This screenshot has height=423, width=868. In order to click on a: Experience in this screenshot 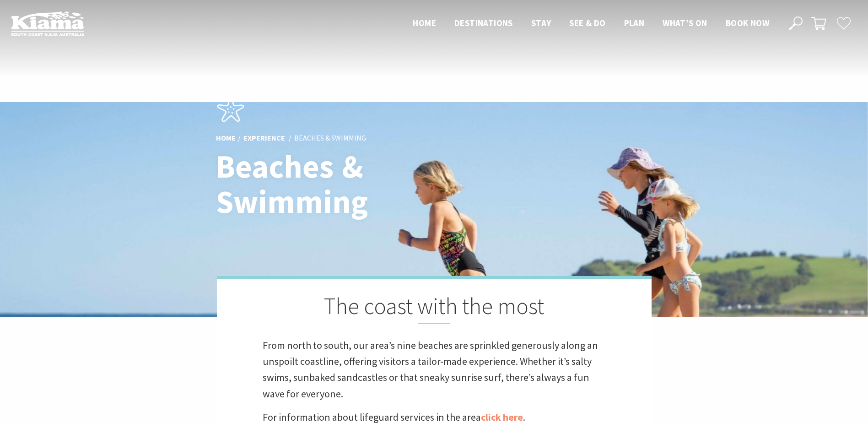, I will do `click(264, 138)`.